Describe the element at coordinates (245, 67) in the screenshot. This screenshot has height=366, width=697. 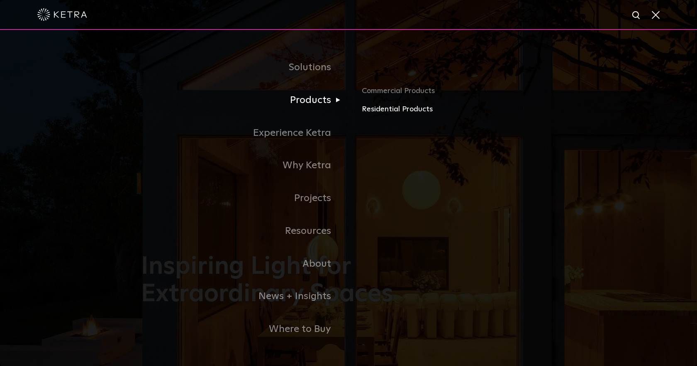
I see `a: Solutions` at that location.